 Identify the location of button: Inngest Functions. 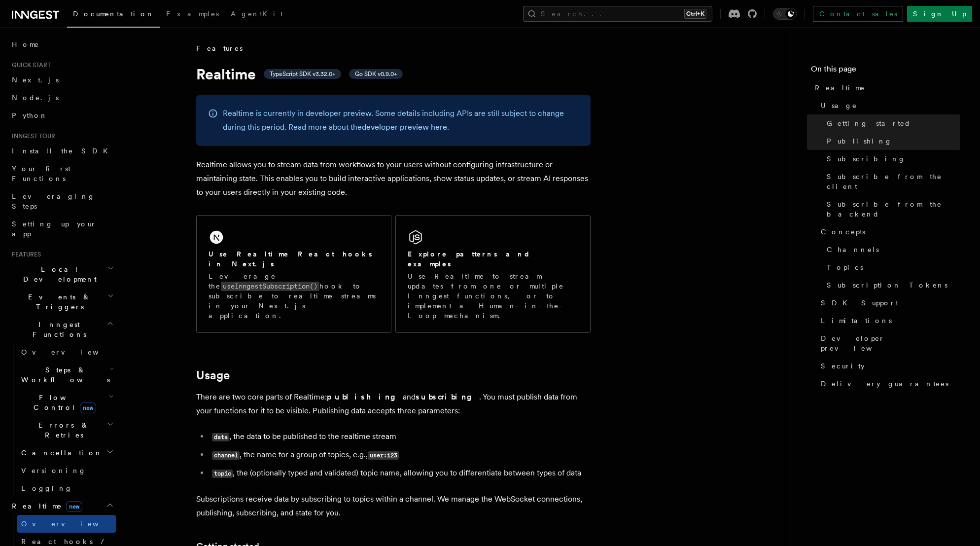
(62, 330).